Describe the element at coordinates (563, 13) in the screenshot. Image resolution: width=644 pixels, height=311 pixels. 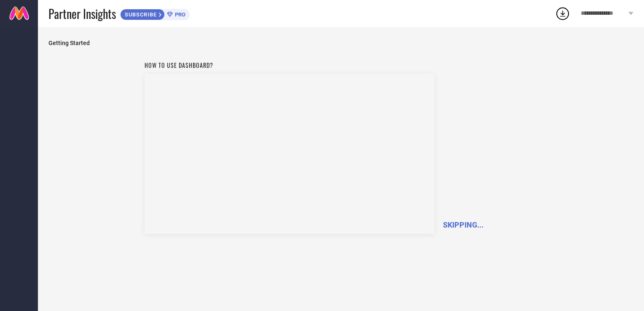
I see `div: Open download list` at that location.